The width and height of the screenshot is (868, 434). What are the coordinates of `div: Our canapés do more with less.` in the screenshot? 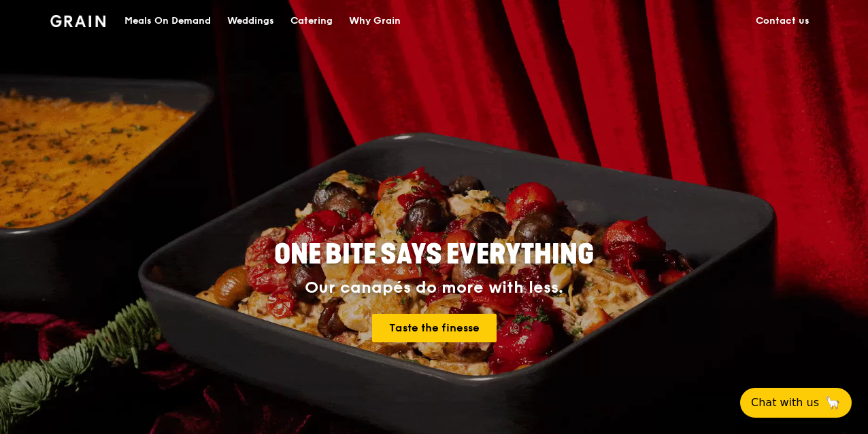 It's located at (434, 288).